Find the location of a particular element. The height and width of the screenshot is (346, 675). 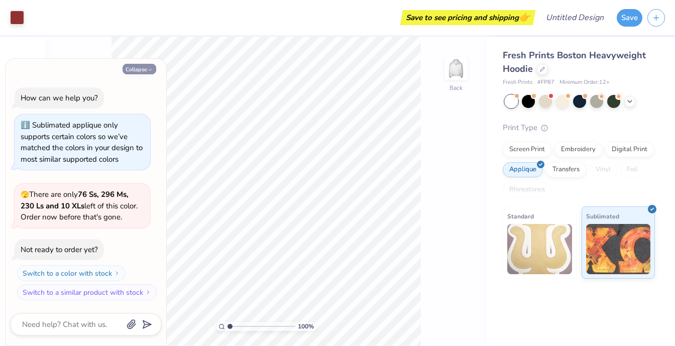

div: Embroidery is located at coordinates (578, 150).